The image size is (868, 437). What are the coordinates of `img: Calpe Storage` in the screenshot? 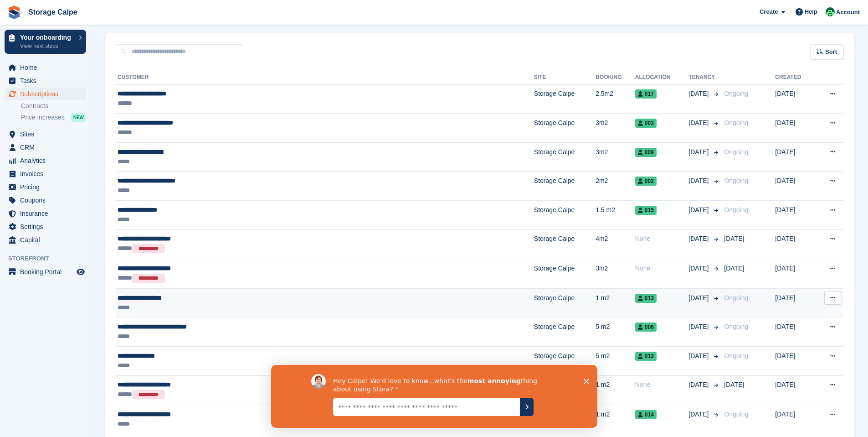 It's located at (830, 12).